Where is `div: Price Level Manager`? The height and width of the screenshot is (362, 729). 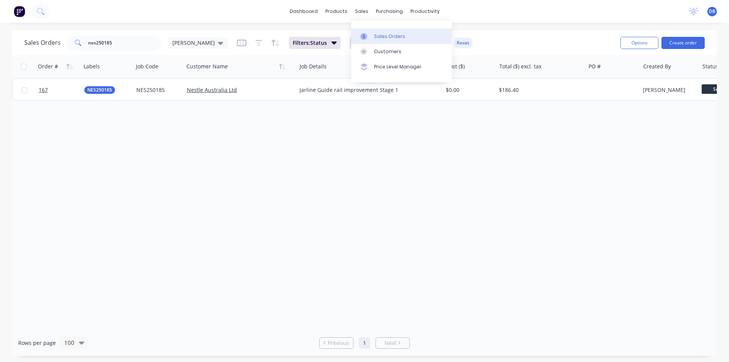 div: Price Level Manager is located at coordinates (398, 67).